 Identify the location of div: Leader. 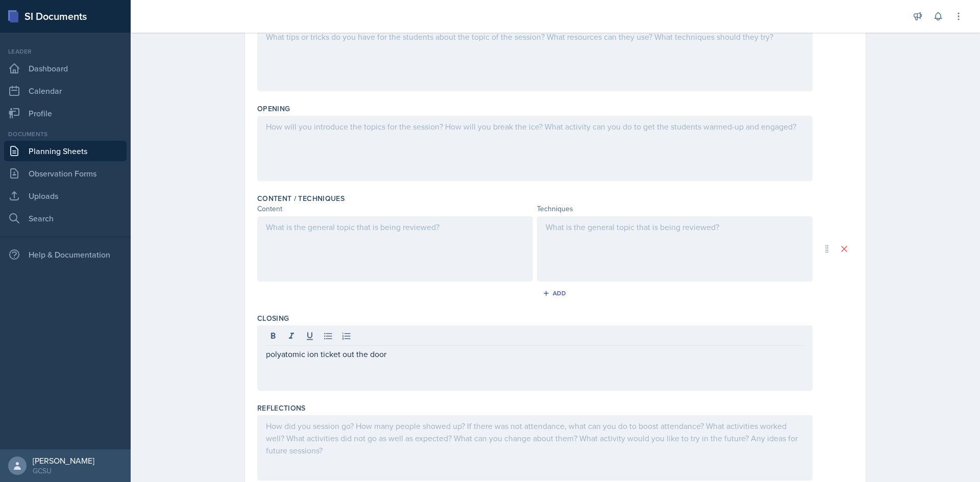
(65, 52).